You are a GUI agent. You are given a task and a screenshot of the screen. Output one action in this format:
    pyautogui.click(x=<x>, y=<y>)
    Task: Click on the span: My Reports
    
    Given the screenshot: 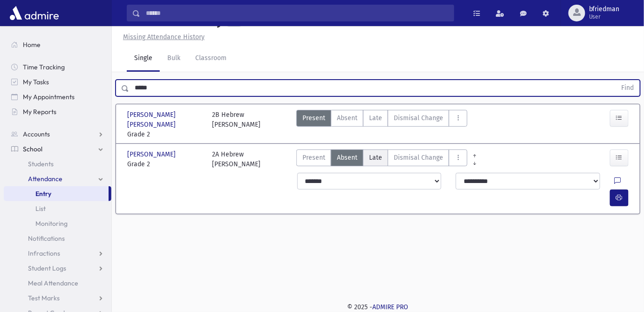 What is the action you would take?
    pyautogui.click(x=40, y=112)
    